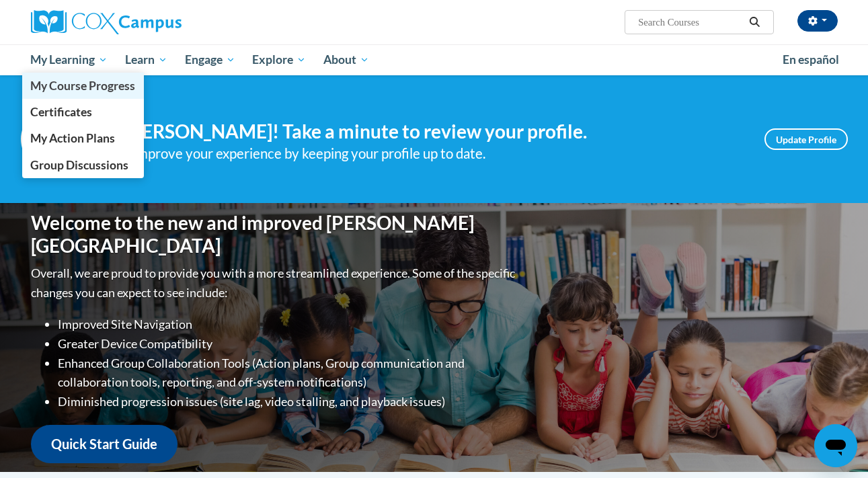 This screenshot has width=868, height=478. I want to click on button: Search, so click(755, 22).